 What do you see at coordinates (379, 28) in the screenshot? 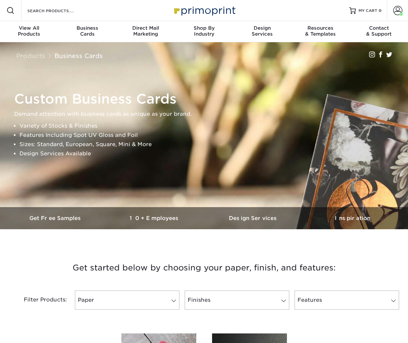
I see `span: Contact` at bounding box center [379, 28].